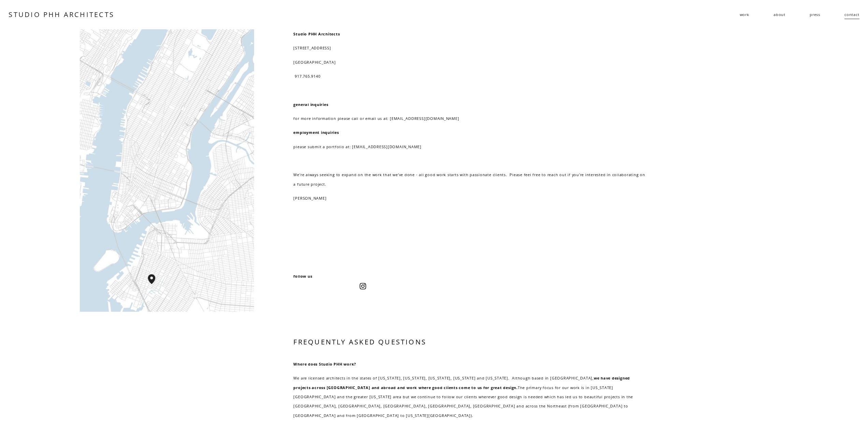  I want to click on strong: employment inquiries, so click(316, 133).